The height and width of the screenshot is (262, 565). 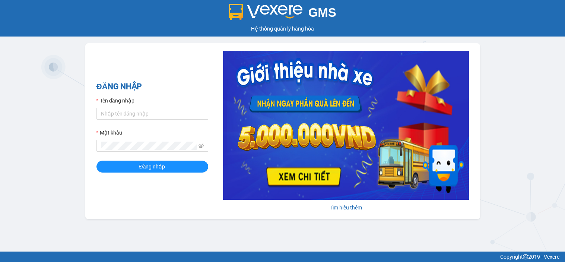 I want to click on span: eye-invisible, so click(x=201, y=146).